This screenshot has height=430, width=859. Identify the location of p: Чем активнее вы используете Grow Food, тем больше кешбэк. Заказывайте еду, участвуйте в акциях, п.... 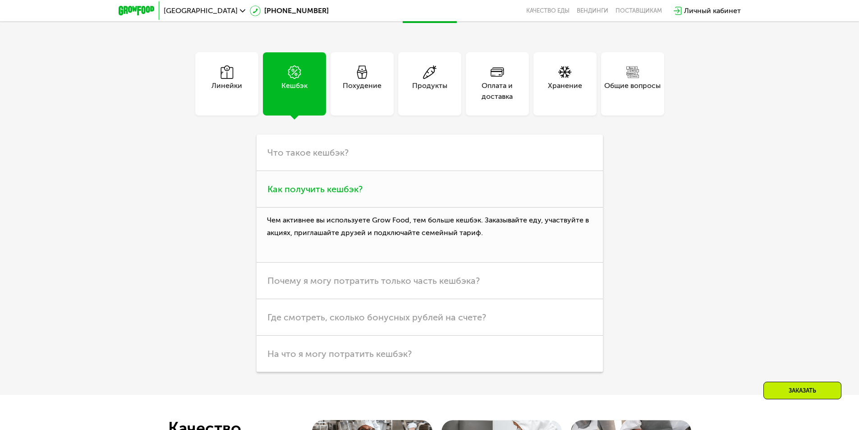
(430, 235).